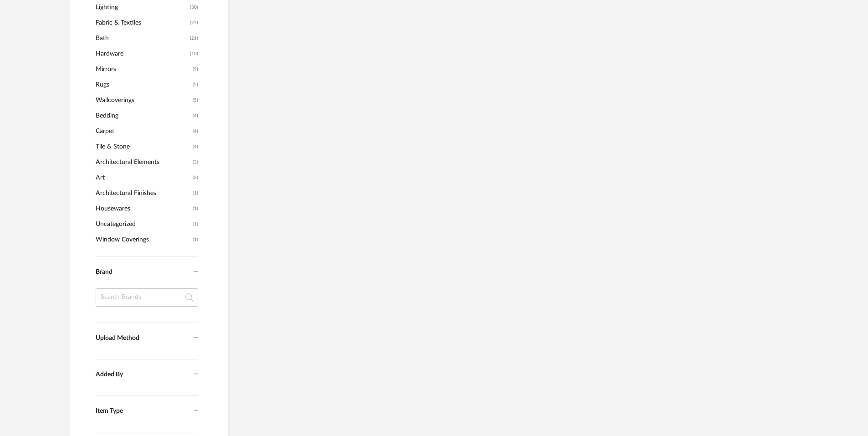 Image resolution: width=868 pixels, height=436 pixels. I want to click on span: Window Coverings, so click(143, 239).